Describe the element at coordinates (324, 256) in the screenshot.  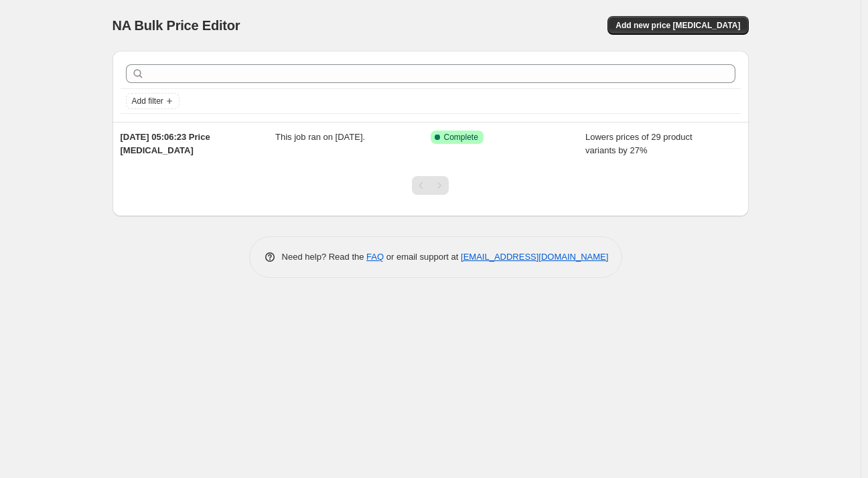
I see `span: Need help? Read the` at that location.